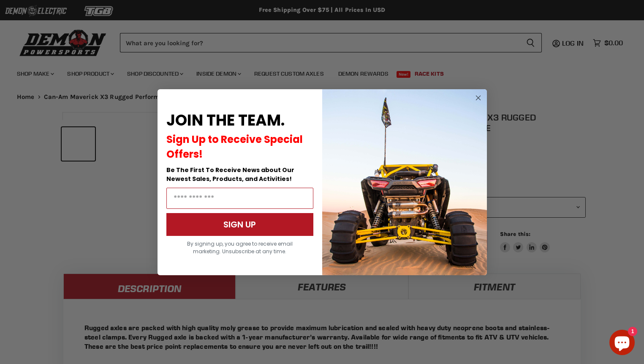  Describe the element at coordinates (226, 120) in the screenshot. I see `span: JOIN THE TEAM.` at that location.